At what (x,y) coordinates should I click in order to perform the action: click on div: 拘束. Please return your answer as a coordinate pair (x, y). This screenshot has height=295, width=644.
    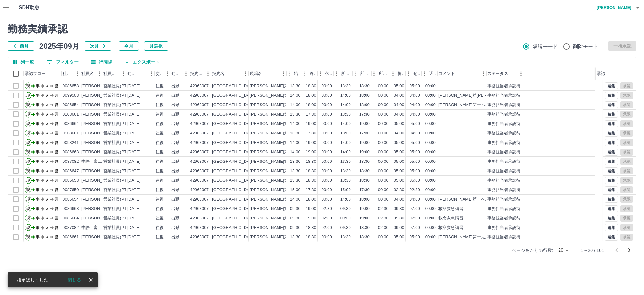
    Looking at the image, I should click on (398, 74).